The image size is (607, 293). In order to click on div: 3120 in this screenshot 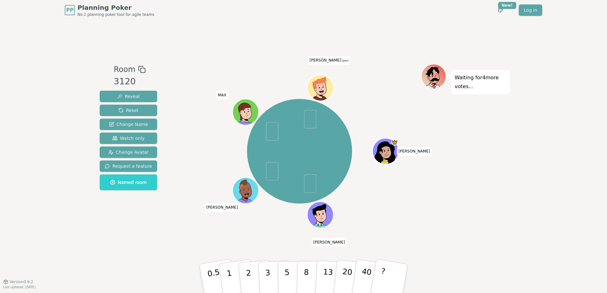, I will do `click(129, 82)`.